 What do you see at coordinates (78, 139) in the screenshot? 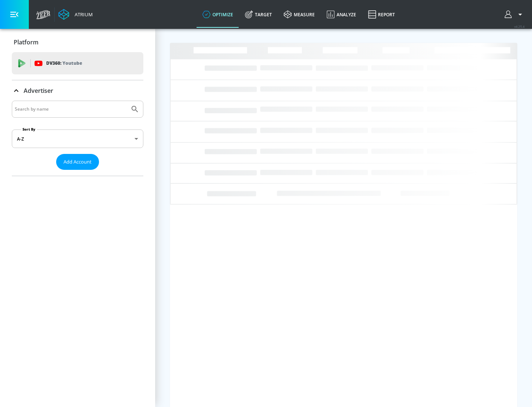
I see `div: A-Z` at bounding box center [78, 139].